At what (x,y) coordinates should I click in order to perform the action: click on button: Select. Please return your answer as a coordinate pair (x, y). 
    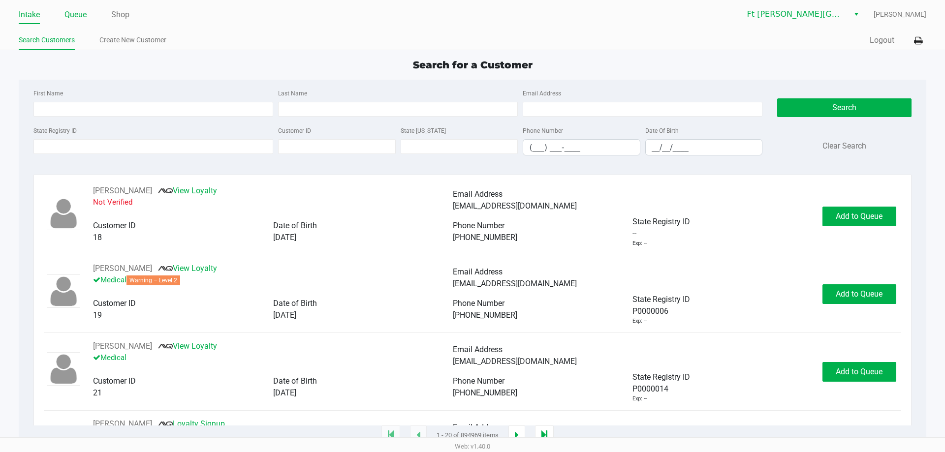
    Looking at the image, I should click on (856, 14).